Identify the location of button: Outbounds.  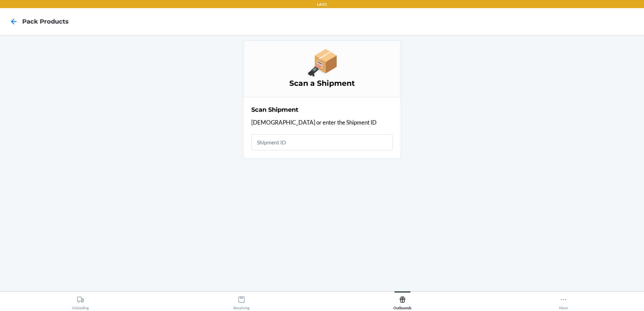
(403, 301).